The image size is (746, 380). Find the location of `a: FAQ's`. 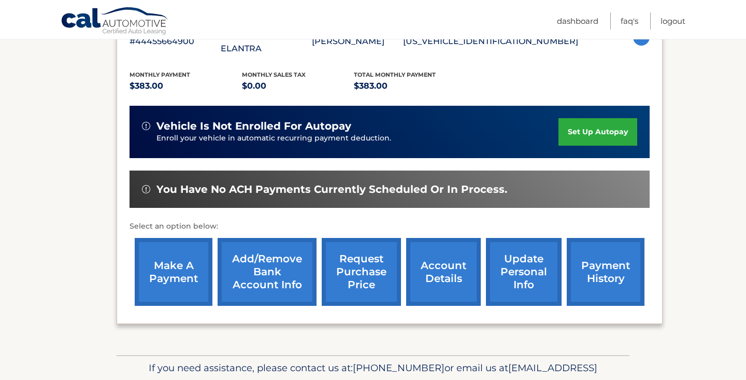

a: FAQ's is located at coordinates (629, 21).